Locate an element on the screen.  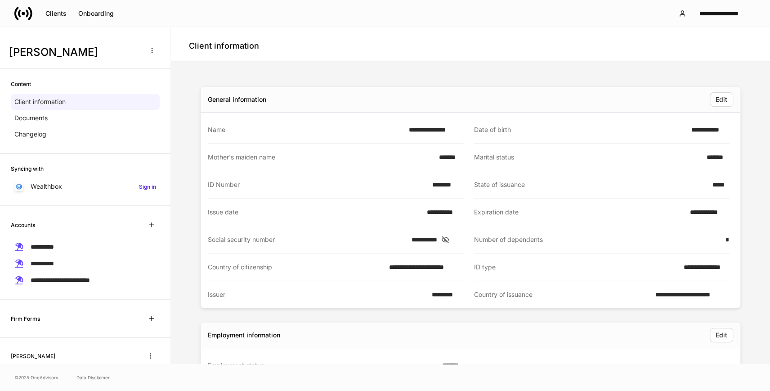
a: Documents is located at coordinates (85, 118).